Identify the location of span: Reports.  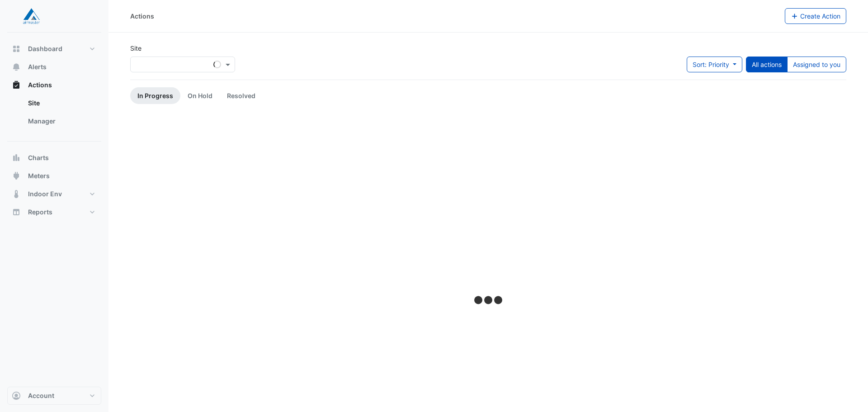
(40, 212).